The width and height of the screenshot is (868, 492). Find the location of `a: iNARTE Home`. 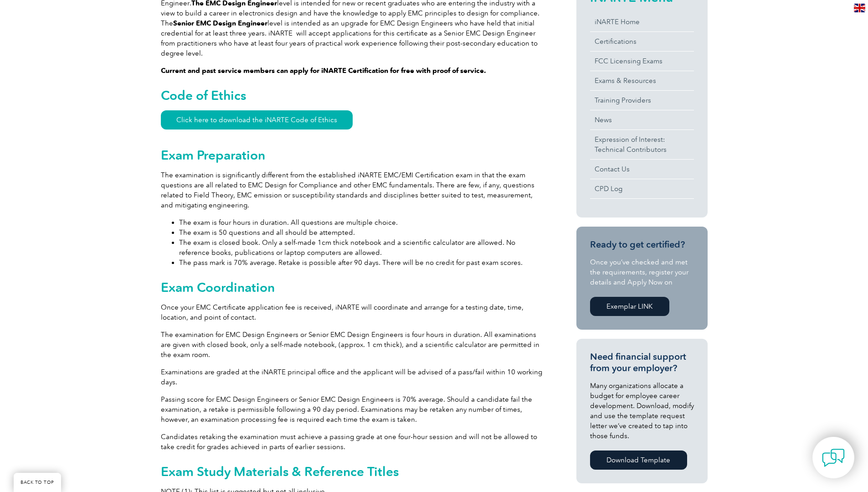

a: iNARTE Home is located at coordinates (642, 22).